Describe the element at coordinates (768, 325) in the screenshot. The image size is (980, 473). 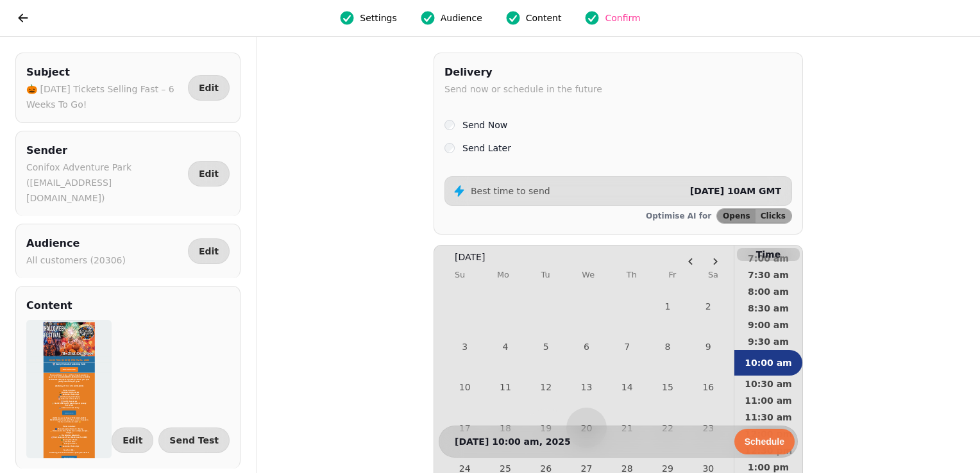
I see `span: 9:00 am` at that location.